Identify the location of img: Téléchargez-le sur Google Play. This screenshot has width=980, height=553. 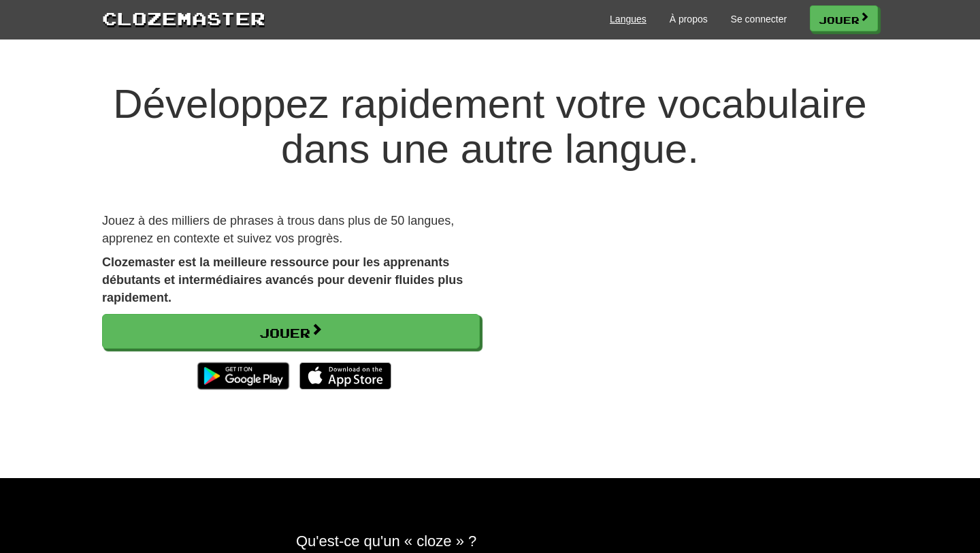
(243, 375).